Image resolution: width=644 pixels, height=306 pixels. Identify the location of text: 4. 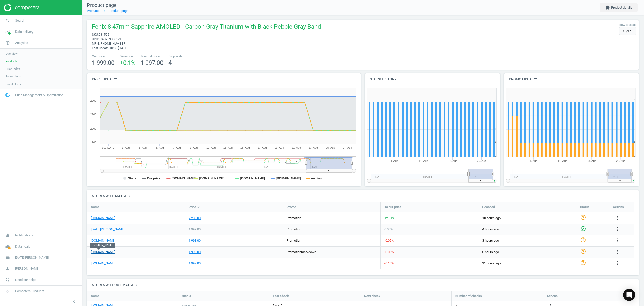
(496, 101).